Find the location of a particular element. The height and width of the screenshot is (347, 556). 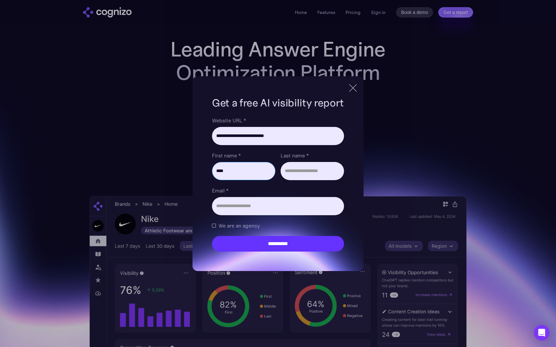

label: Email * is located at coordinates (278, 191).